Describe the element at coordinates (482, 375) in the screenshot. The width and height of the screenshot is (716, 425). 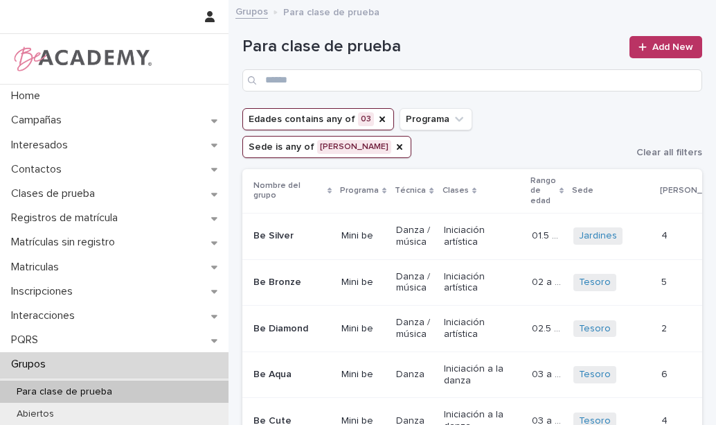
I see `p: Iniciación a la danza` at that location.